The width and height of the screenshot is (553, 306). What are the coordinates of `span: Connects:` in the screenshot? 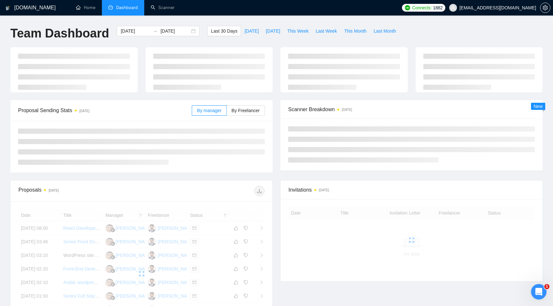 It's located at (422, 8).